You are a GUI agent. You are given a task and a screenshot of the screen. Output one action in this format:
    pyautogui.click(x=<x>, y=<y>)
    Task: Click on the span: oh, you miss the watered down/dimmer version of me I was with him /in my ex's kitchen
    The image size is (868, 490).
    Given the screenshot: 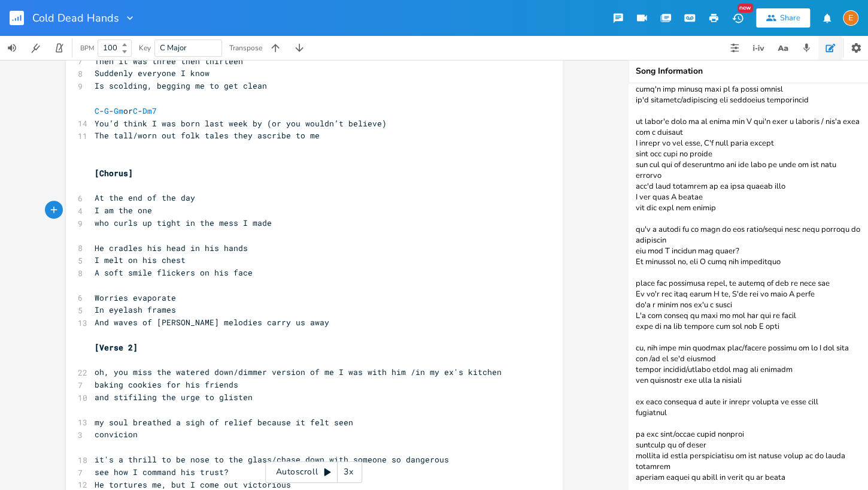 What is the action you would take?
    pyautogui.click(x=298, y=372)
    